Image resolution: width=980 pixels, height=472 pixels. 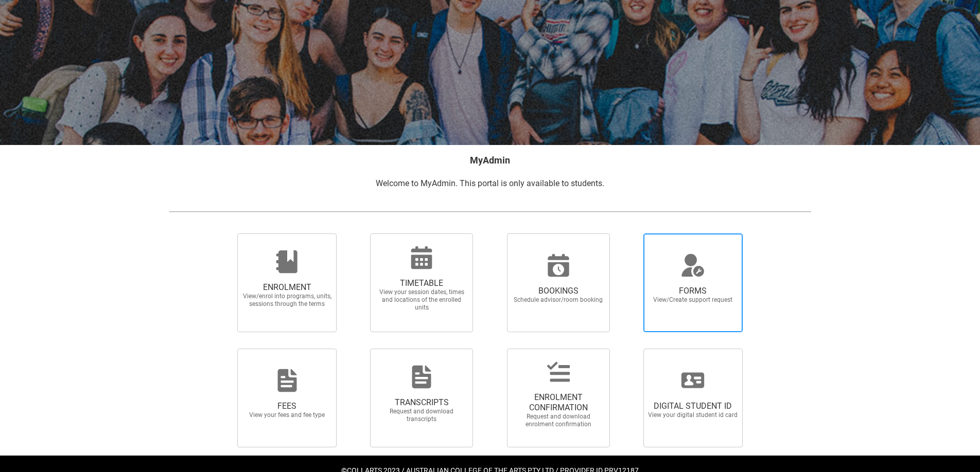 I want to click on span: DIGITAL STUDENT ID, so click(x=693, y=406).